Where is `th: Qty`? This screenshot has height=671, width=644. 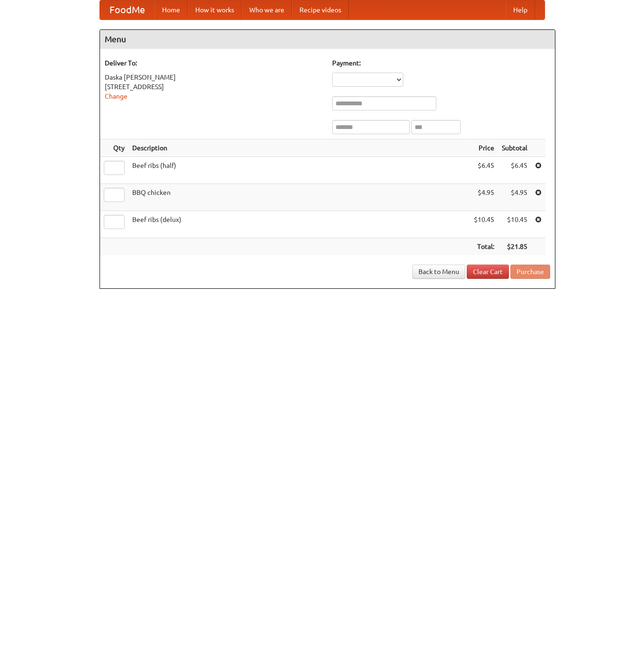
th: Qty is located at coordinates (114, 148).